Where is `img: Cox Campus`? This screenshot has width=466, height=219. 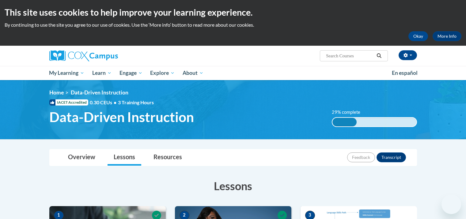
img: Cox Campus is located at coordinates (84, 56).